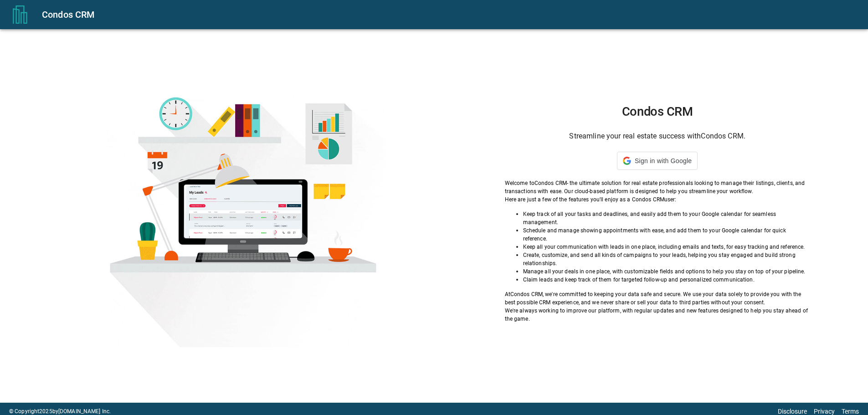 The image size is (868, 415). Describe the element at coordinates (792, 412) in the screenshot. I see `a: Disclosure` at that location.